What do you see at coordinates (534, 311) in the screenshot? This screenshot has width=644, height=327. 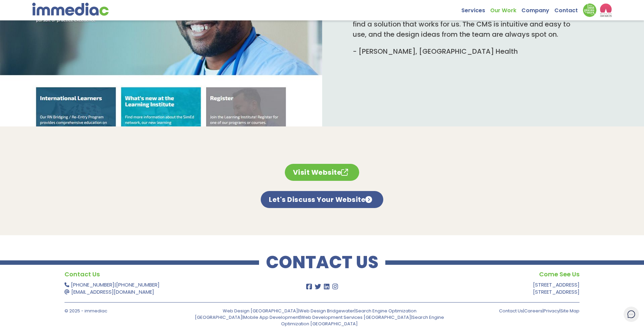 I see `a: Careers` at bounding box center [534, 311].